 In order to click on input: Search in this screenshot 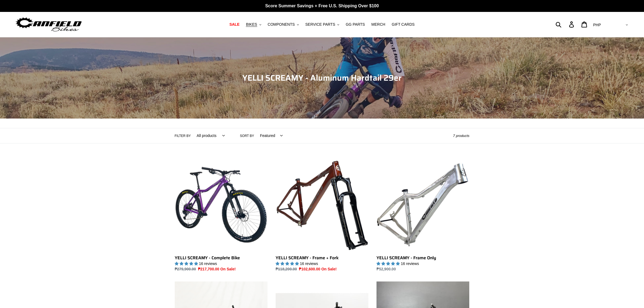, I will do `click(565, 24)`.